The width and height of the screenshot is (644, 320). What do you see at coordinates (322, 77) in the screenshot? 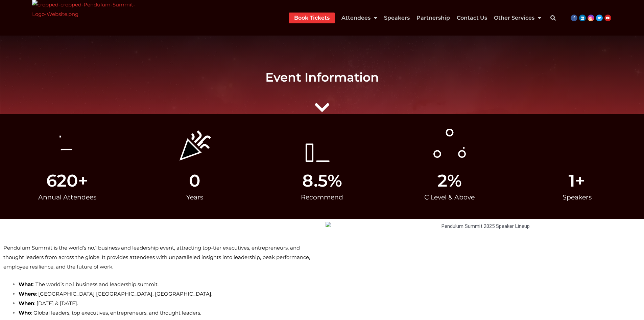
I see `h2: Event Information` at bounding box center [322, 77].